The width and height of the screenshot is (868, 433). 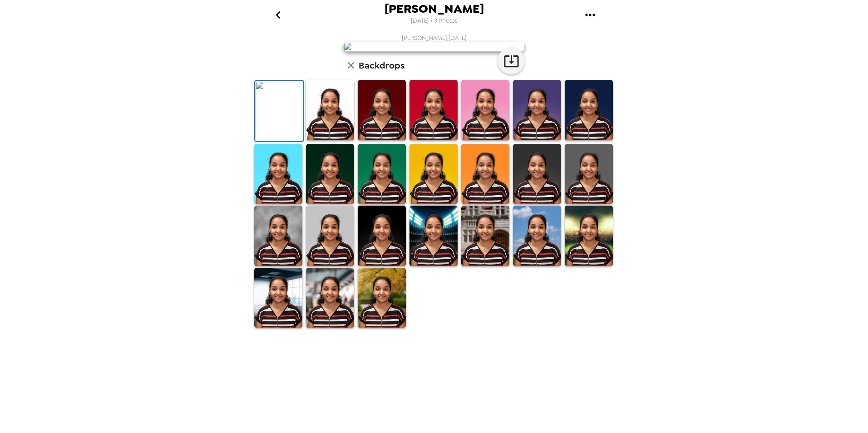 I want to click on h6: Backdrops, so click(x=381, y=65).